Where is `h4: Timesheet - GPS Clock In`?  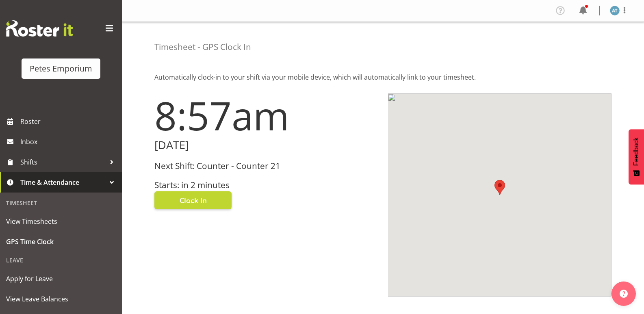
h4: Timesheet - GPS Clock In is located at coordinates (203, 47).